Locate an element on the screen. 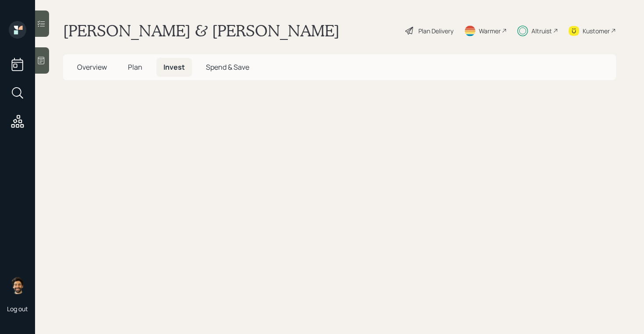 Image resolution: width=644 pixels, height=334 pixels. span: Invest is located at coordinates (174, 67).